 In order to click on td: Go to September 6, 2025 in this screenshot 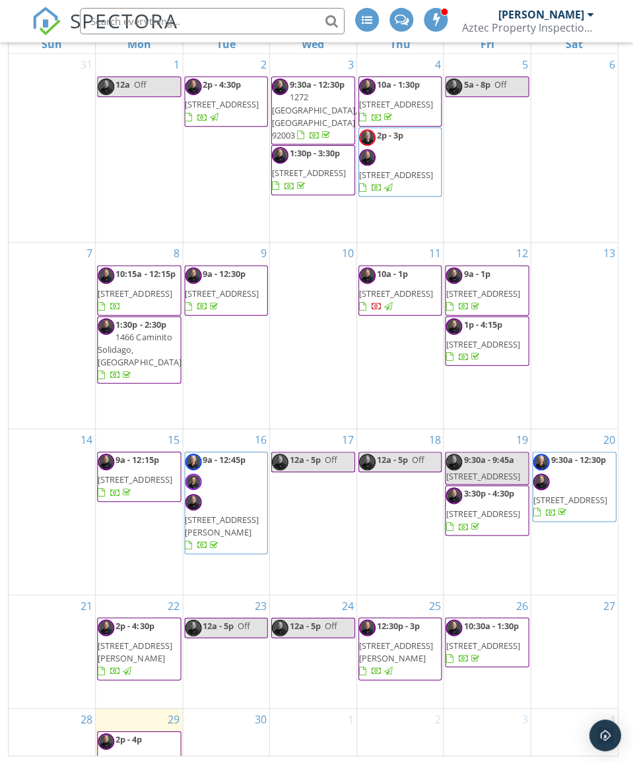, I will do `click(573, 148)`.